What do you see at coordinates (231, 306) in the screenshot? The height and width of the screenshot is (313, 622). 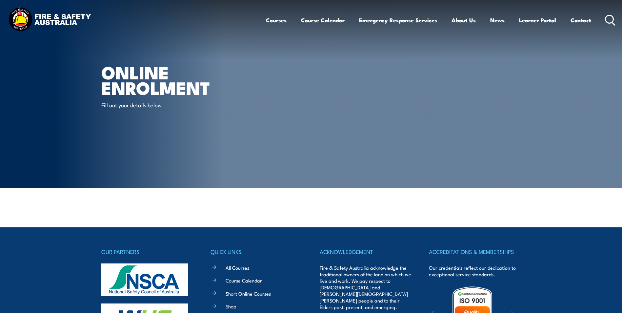 I see `a: Shop` at bounding box center [231, 306].